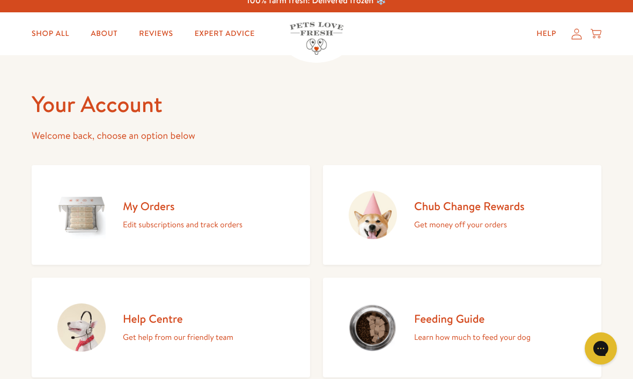 This screenshot has height=379, width=633. I want to click on p: Learn how much to feed your dog, so click(472, 337).